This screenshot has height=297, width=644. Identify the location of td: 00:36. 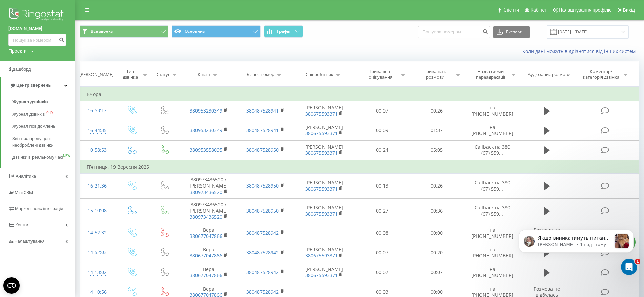
(436, 211).